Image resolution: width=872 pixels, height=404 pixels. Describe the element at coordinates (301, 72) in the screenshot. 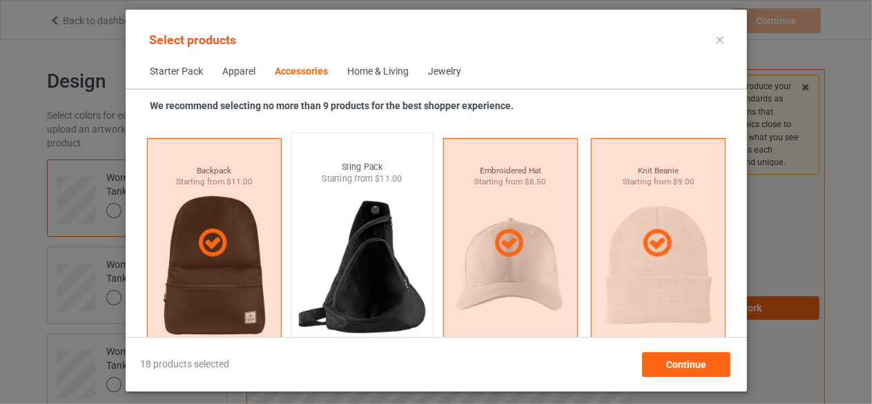

I see `div: Accessories` at that location.